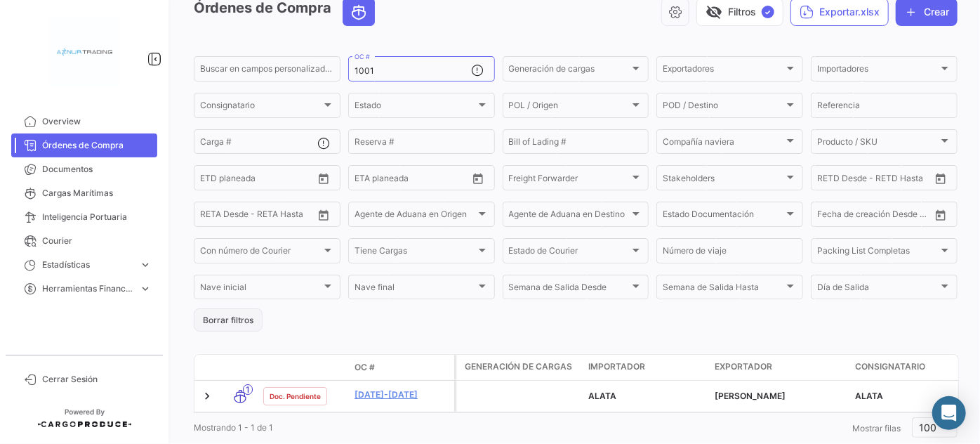  I want to click on span: Estado, so click(415, 107).